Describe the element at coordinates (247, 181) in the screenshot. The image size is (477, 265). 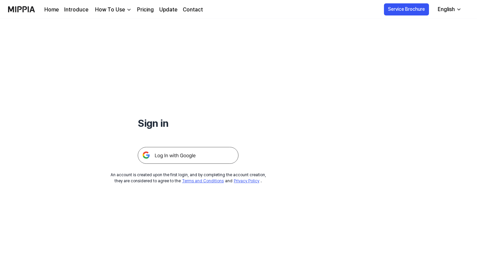
I see `a: Privacy Policy` at that location.